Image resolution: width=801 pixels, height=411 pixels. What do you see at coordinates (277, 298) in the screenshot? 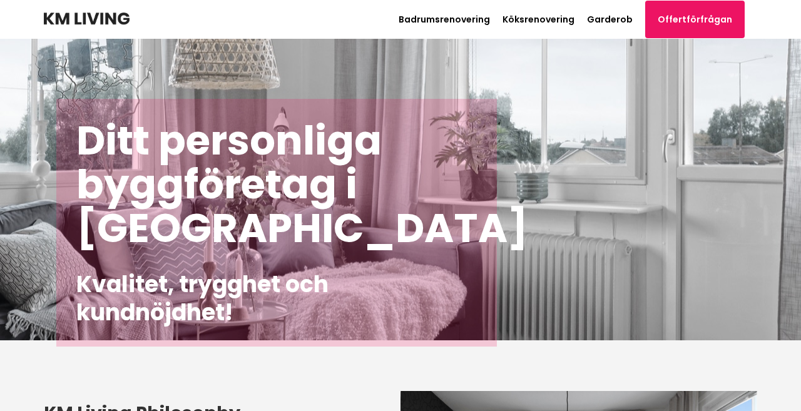
I see `h2: Kvalitet, trygghet och kundnöjdhet!` at bounding box center [277, 298].